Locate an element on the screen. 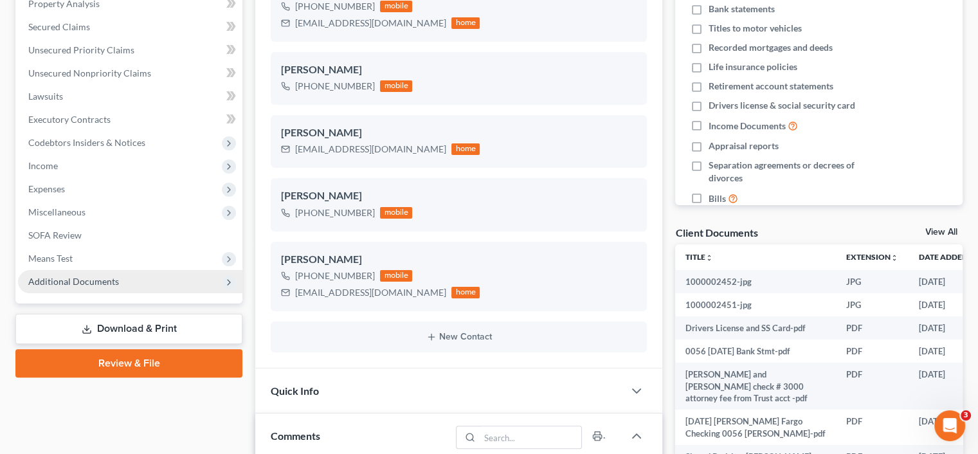 Image resolution: width=978 pixels, height=454 pixels. span: Bank statements is located at coordinates (741, 9).